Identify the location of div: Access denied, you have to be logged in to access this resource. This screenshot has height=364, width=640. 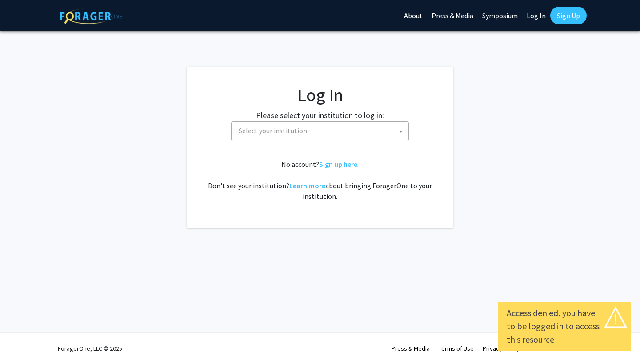
(565, 327).